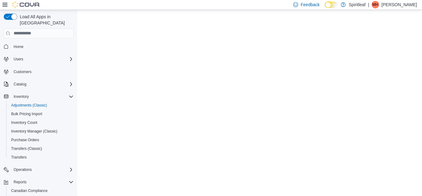 The height and width of the screenshot is (196, 422). What do you see at coordinates (19, 157) in the screenshot?
I see `a: Transfers` at bounding box center [19, 157].